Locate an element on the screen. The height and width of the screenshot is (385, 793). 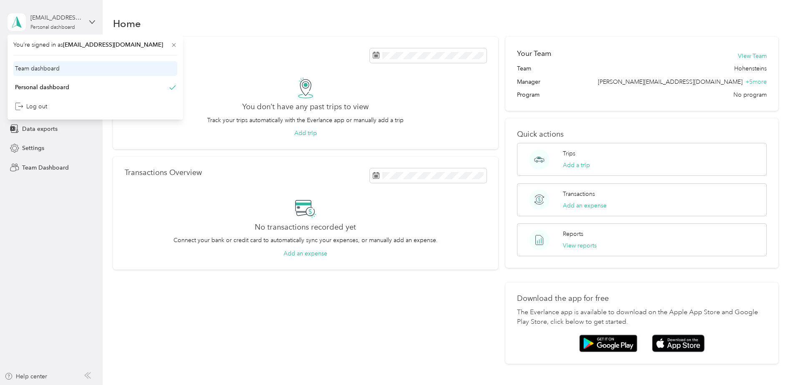
p: Trips is located at coordinates (569, 154).